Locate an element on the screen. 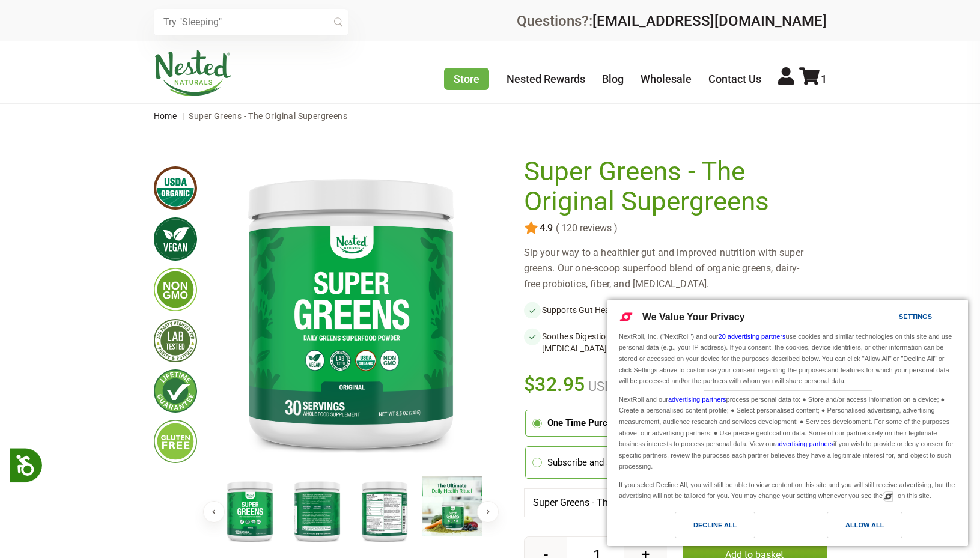 This screenshot has width=980, height=558. div: NextRoll and our process personal data to: ● Store and/or access information on a device; ● Creat... is located at coordinates (788, 432).